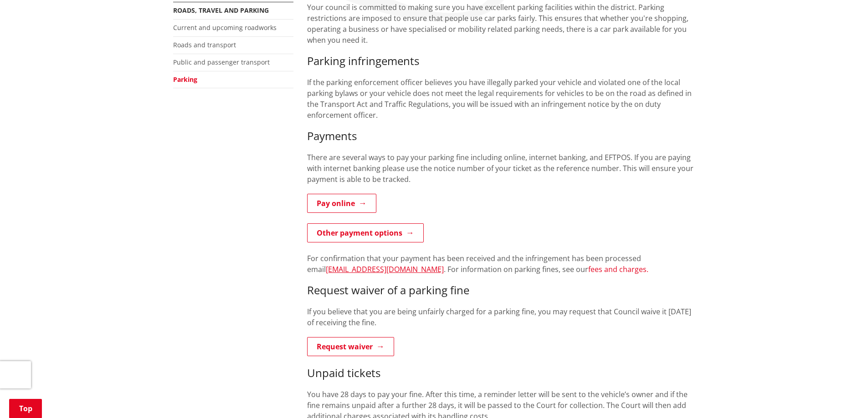 The height and width of the screenshot is (418, 868). I want to click on a: Roads and transport, so click(204, 44).